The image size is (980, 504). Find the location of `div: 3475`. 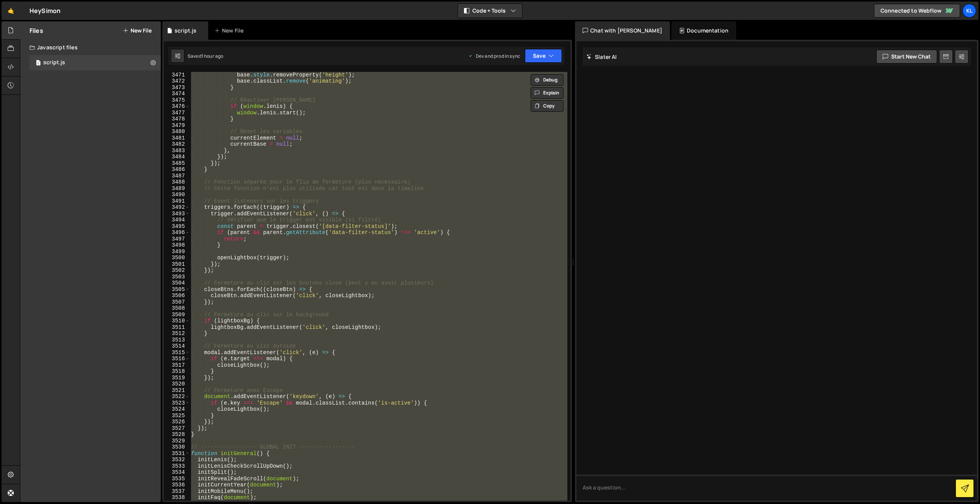

div: 3475 is located at coordinates (176, 100).